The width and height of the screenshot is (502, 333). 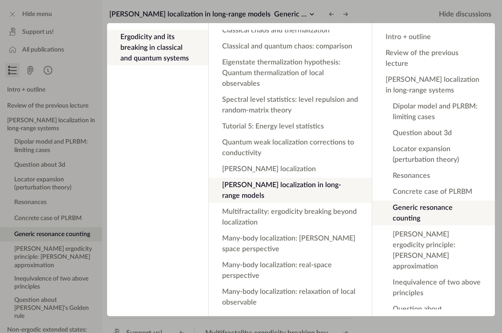 I want to click on button: Spectral level statistics: level repulsion and random-matrix theory, so click(x=290, y=105).